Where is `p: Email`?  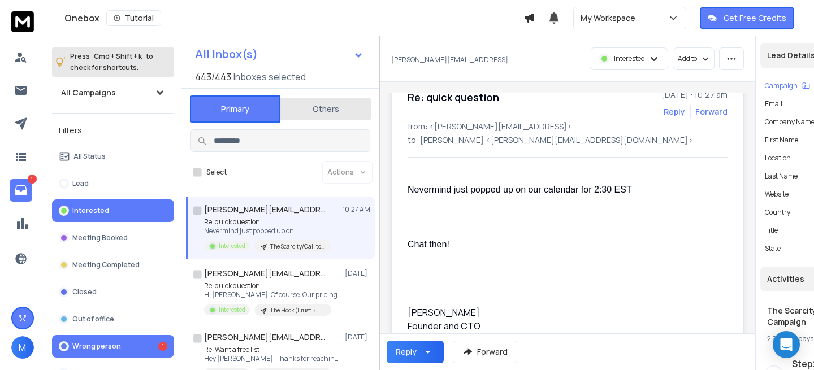
p: Email is located at coordinates (773, 104).